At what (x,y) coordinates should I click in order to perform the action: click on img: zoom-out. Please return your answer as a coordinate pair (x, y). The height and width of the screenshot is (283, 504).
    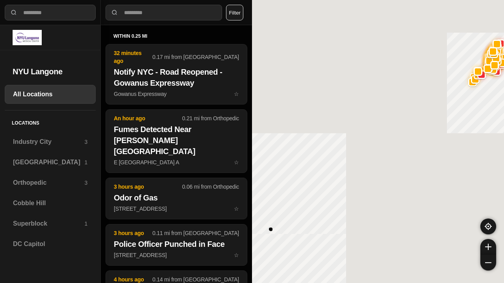
    Looking at the image, I should click on (488, 263).